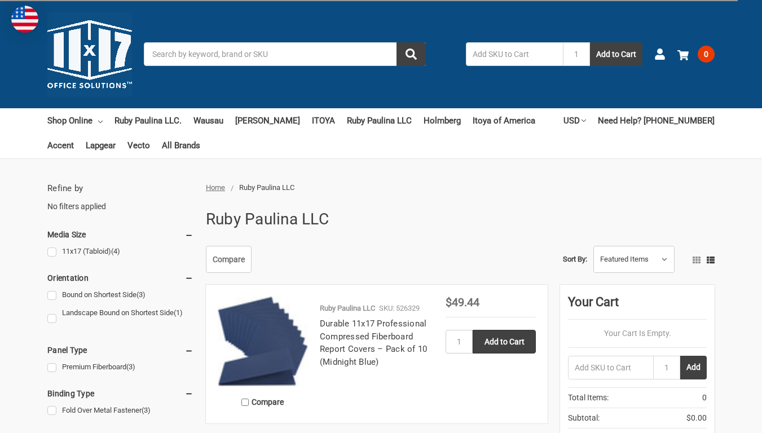  What do you see at coordinates (148, 121) in the screenshot?
I see `a: Ruby Paulina LLC.` at bounding box center [148, 121].